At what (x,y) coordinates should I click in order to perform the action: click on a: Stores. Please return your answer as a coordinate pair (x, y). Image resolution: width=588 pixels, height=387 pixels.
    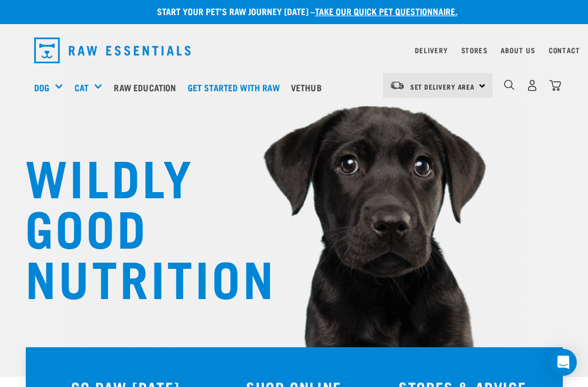
    Looking at the image, I should click on (474, 50).